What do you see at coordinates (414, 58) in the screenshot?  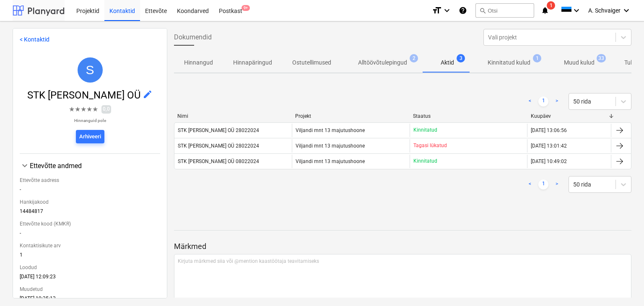 I see `span: 2` at bounding box center [414, 58].